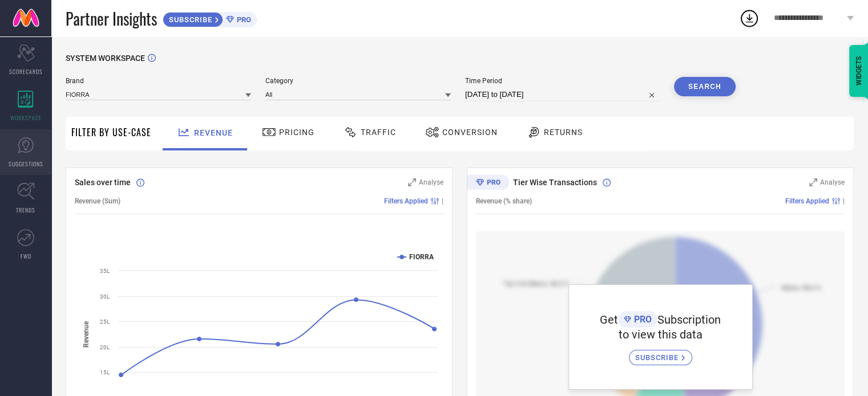 Image resolution: width=868 pixels, height=396 pixels. I want to click on input: Select time period, so click(562, 95).